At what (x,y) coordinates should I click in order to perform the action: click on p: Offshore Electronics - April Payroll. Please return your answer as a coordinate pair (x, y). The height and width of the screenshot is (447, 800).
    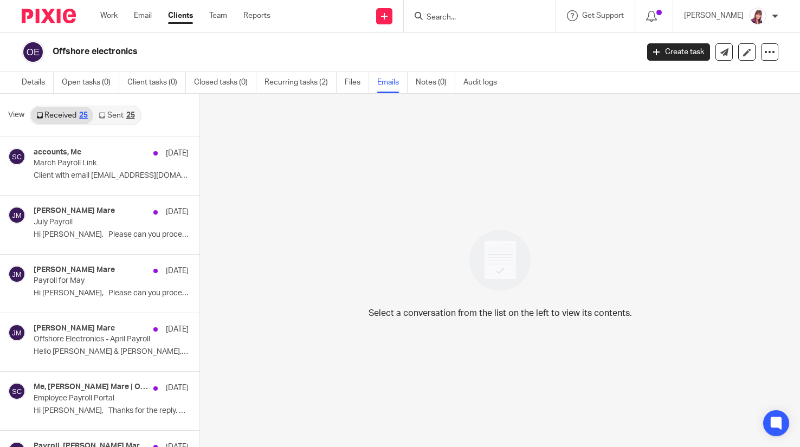
    Looking at the image, I should click on (95, 339).